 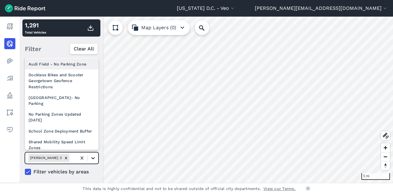 What do you see at coordinates (10, 112) in the screenshot?
I see `a: Areas` at bounding box center [10, 112].